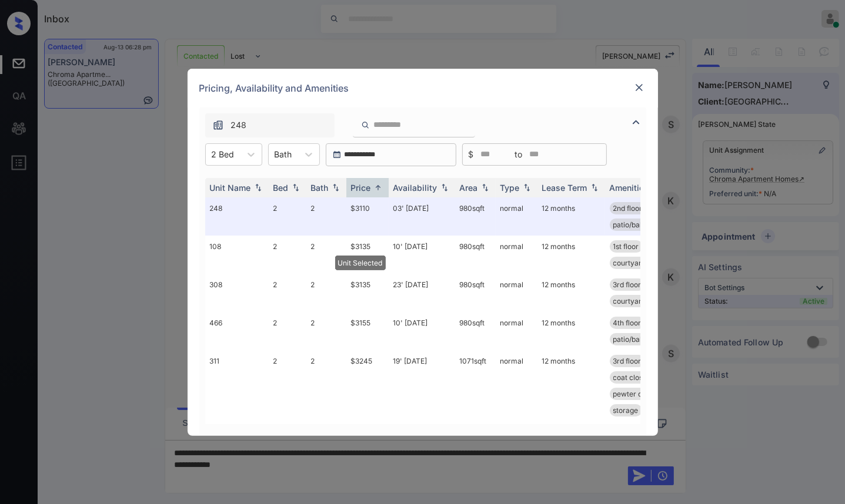  Describe the element at coordinates (361, 188) in the screenshot. I see `div: Price` at that location.